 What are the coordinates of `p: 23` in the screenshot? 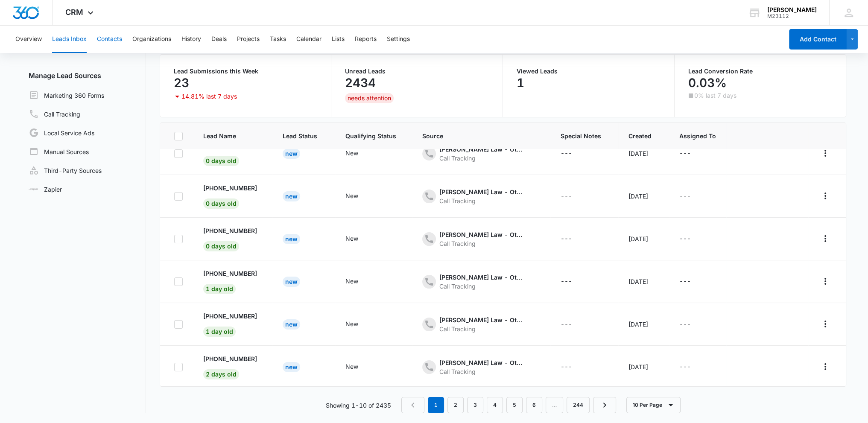 It's located at (182, 83).